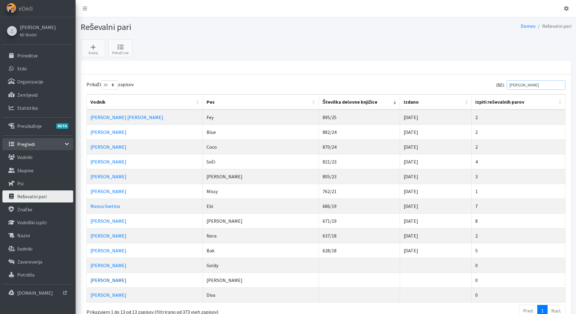 The image size is (576, 314). Describe the element at coordinates (360, 147) in the screenshot. I see `td: 870/24` at that location.